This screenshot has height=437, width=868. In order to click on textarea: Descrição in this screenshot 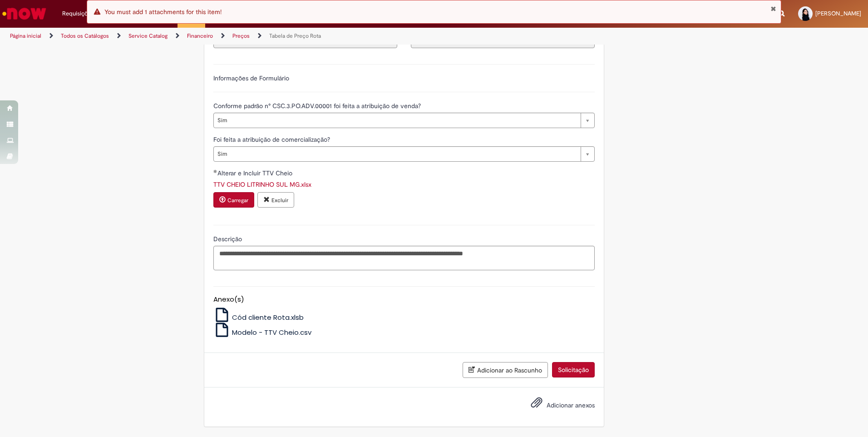, I will do `click(404, 258)`.